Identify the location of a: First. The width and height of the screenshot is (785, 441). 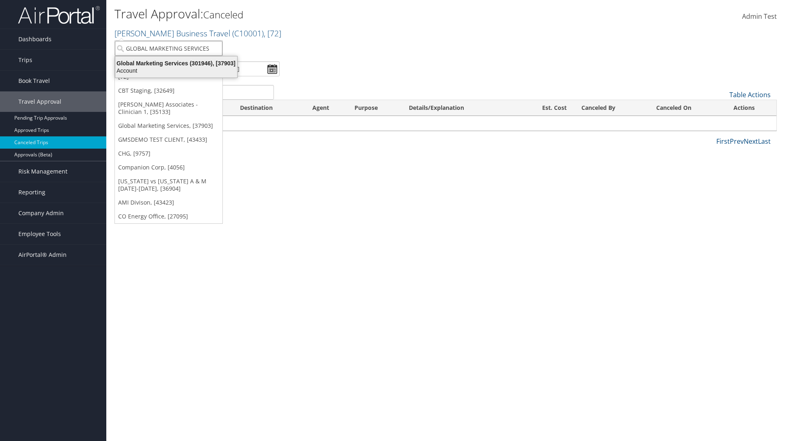
(723, 141).